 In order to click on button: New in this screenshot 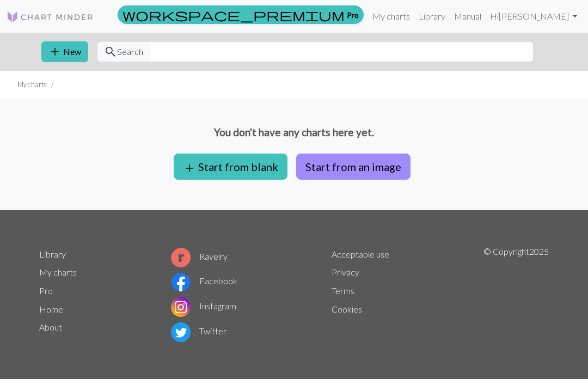, I will do `click(65, 52)`.